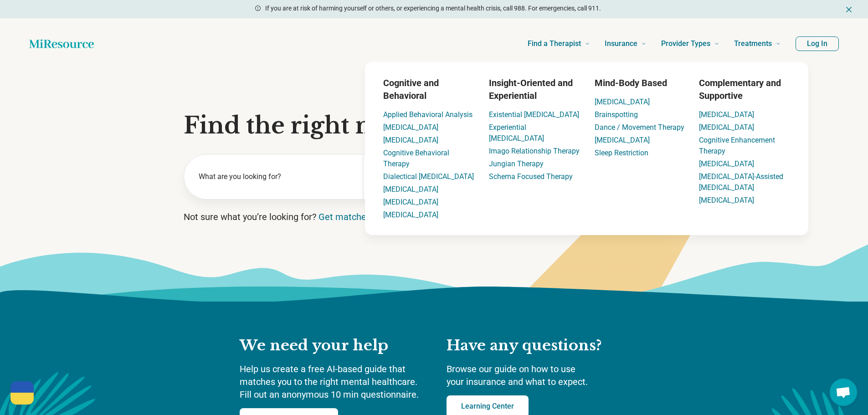 The width and height of the screenshot is (868, 415). What do you see at coordinates (616, 115) in the screenshot?
I see `a: Brainspotting` at bounding box center [616, 115].